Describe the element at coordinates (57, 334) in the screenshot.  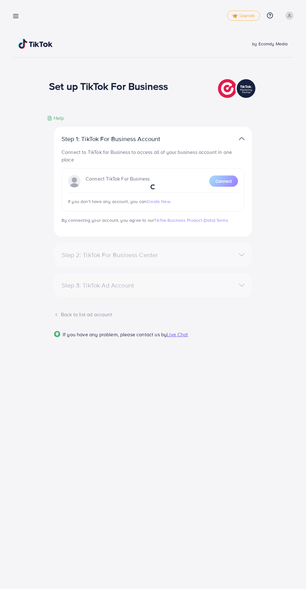
I see `img: Popup guide` at that location.